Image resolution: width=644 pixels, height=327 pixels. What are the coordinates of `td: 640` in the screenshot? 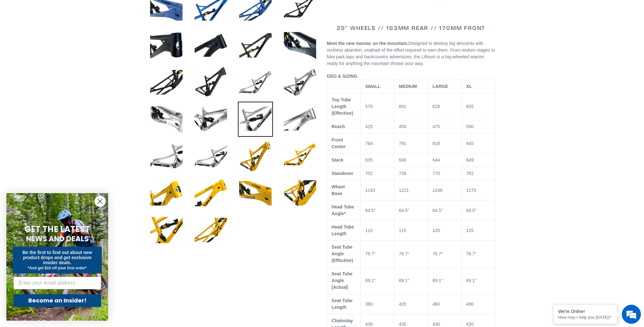 It's located at (411, 160).